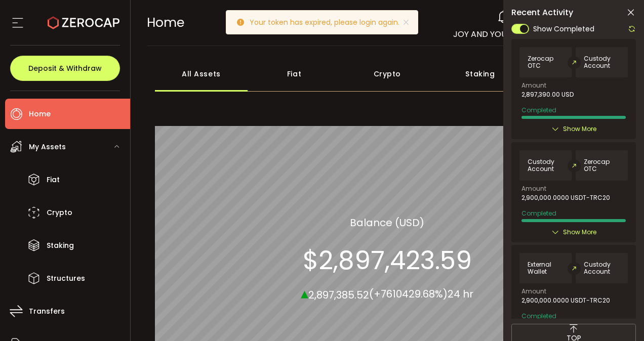  Describe the element at coordinates (329, 22) in the screenshot. I see `p: Your token has expired, please login again.` at that location.